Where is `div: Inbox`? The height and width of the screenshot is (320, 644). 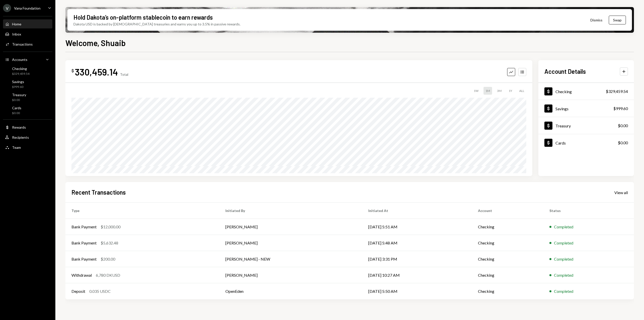
div: Inbox is located at coordinates (16, 34).